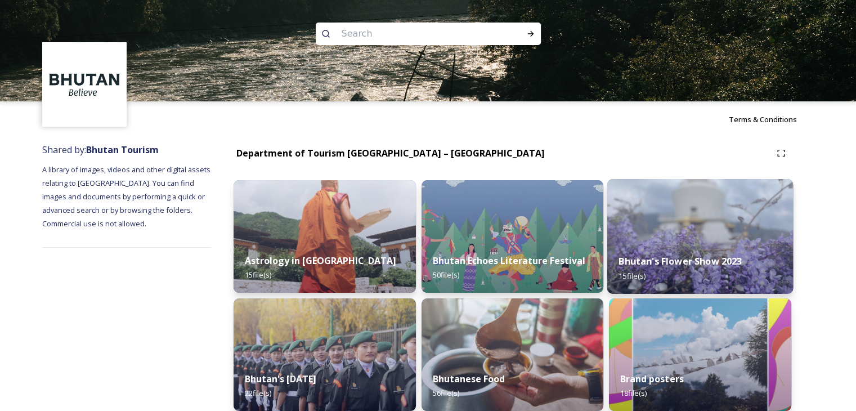  I want to click on img: _SCH1465.jpg, so click(325, 236).